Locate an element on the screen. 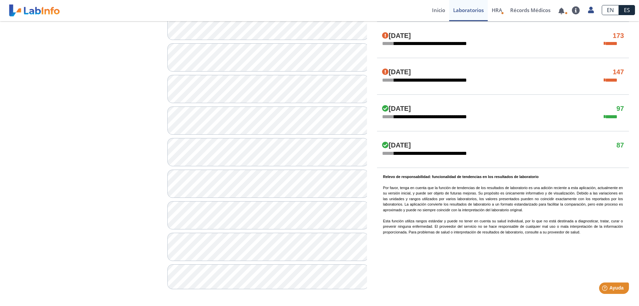 This screenshot has width=639, height=306. b: Relevo de responsabilidad: funcionalidad de tendencias en los resultados de laboratorio is located at coordinates (461, 176).